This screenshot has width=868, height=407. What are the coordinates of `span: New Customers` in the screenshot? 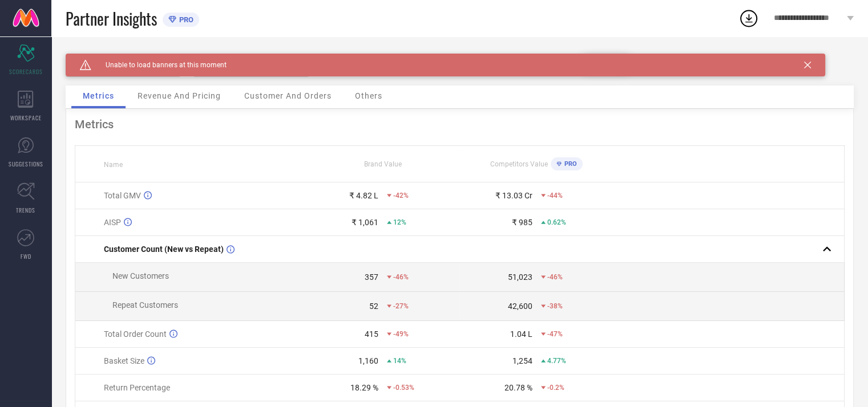 It's located at (141, 276).